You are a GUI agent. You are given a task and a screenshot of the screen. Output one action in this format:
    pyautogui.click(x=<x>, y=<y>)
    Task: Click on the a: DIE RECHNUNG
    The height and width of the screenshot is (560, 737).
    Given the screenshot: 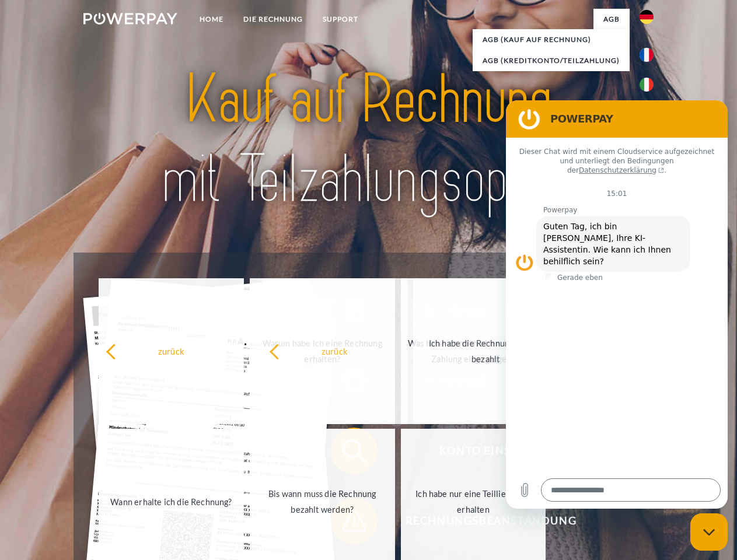 What is the action you would take?
    pyautogui.click(x=273, y=19)
    